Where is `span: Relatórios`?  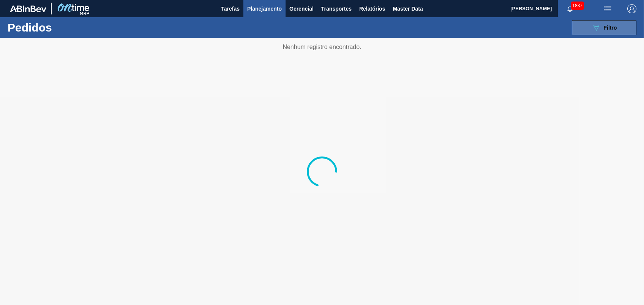 span: Relatórios is located at coordinates (372, 9).